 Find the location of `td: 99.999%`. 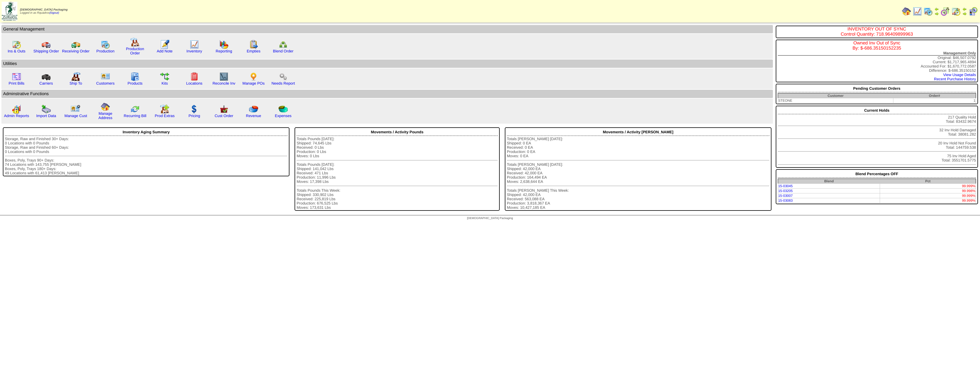

td: 99.999% is located at coordinates (927, 201).